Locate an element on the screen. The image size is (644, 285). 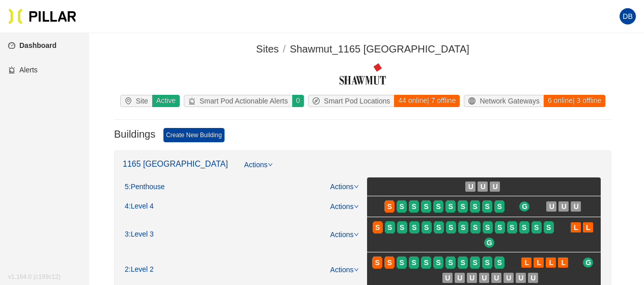
span: environment is located at coordinates (130, 101).